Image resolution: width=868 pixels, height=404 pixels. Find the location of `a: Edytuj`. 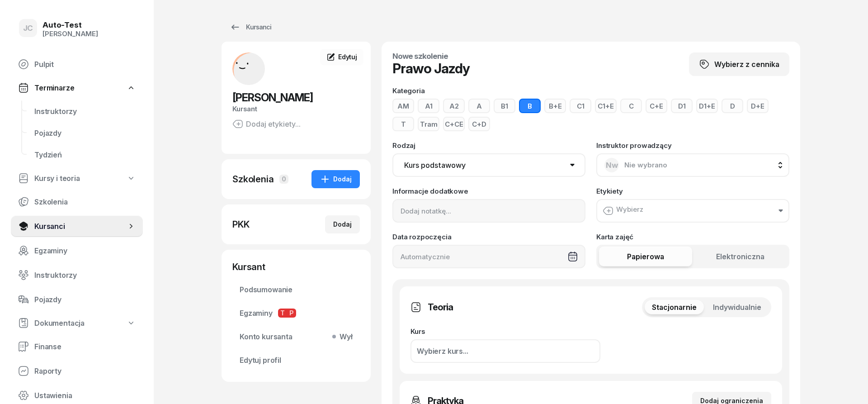

a: Edytuj is located at coordinates (342, 57).